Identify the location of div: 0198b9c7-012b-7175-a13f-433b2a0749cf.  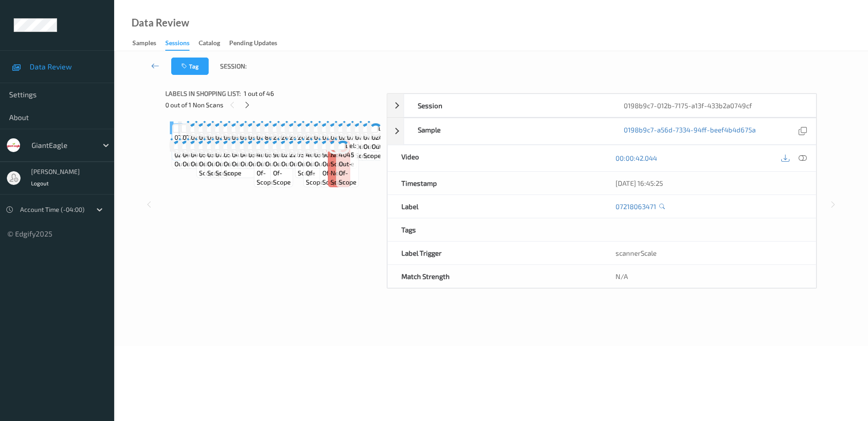
(712, 105).